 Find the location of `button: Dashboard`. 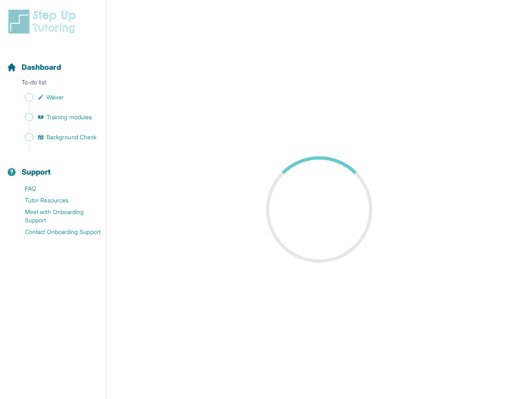

button: Dashboard is located at coordinates (53, 63).